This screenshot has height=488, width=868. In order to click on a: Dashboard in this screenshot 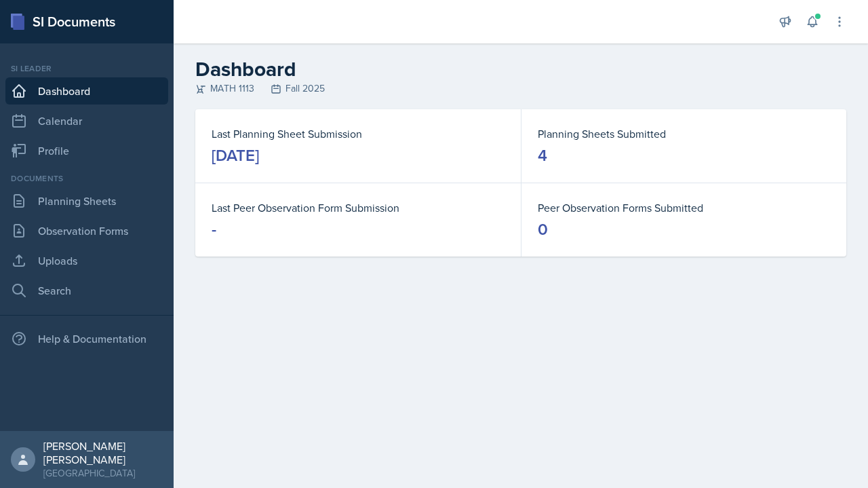, I will do `click(87, 91)`.